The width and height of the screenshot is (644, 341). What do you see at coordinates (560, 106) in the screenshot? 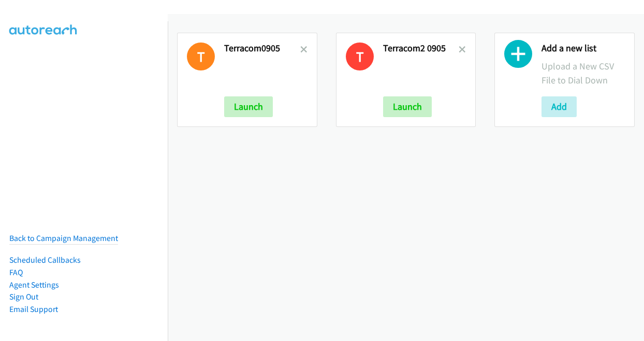
I see `button: Add` at bounding box center [560, 106].